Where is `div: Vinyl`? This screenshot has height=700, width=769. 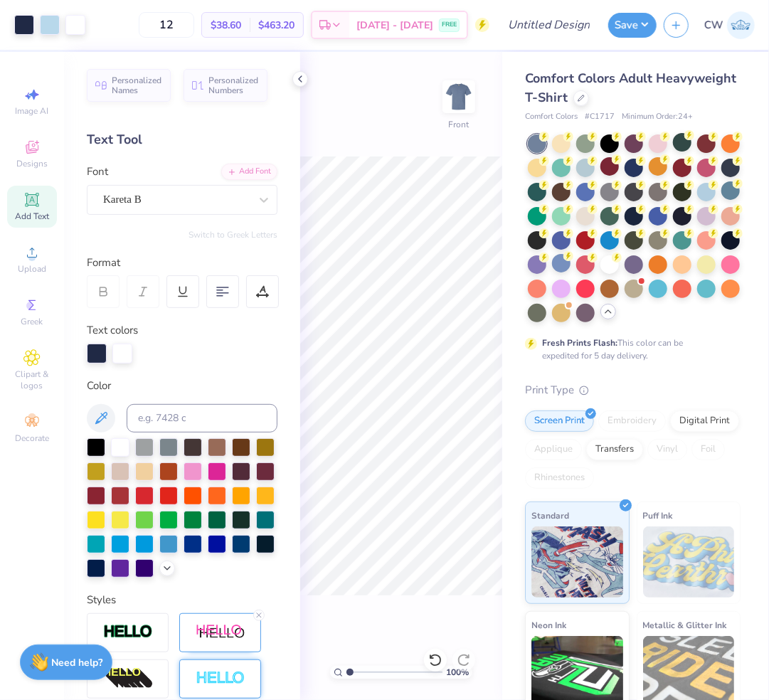
div: Vinyl is located at coordinates (668, 450).